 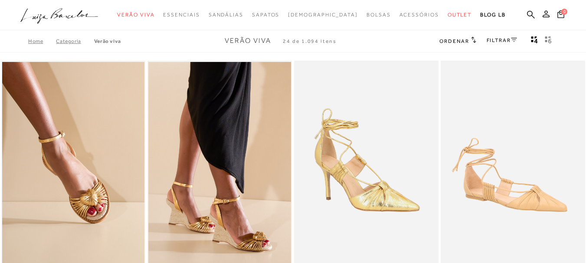 I want to click on span: BLOG LB, so click(x=493, y=15).